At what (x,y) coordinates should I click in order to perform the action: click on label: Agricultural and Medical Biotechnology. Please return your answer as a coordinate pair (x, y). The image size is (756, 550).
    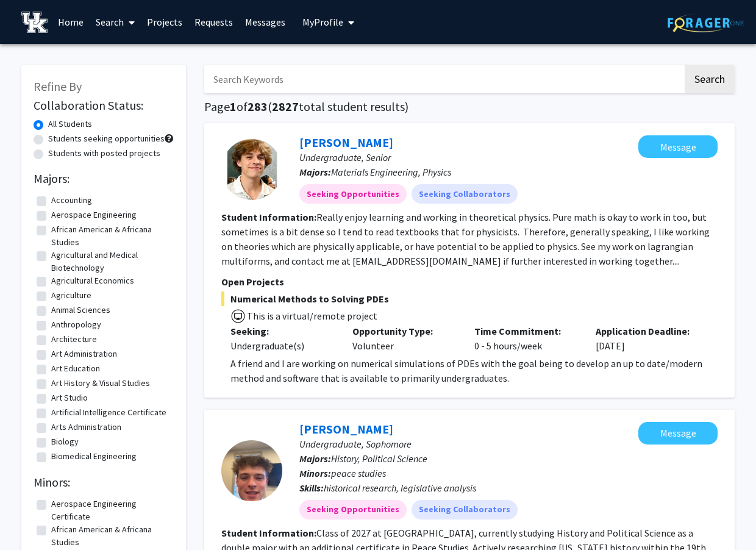
    Looking at the image, I should click on (111, 262).